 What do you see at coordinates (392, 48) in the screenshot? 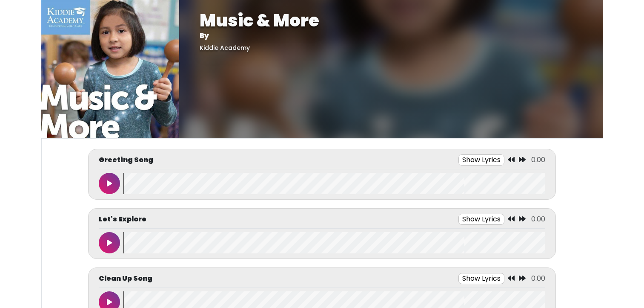
I see `h5: Kiddie Academy` at bounding box center [392, 48].